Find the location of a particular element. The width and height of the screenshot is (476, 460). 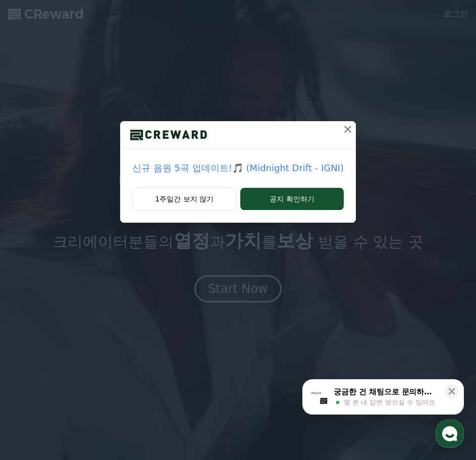

img: logo is located at coordinates (169, 135).